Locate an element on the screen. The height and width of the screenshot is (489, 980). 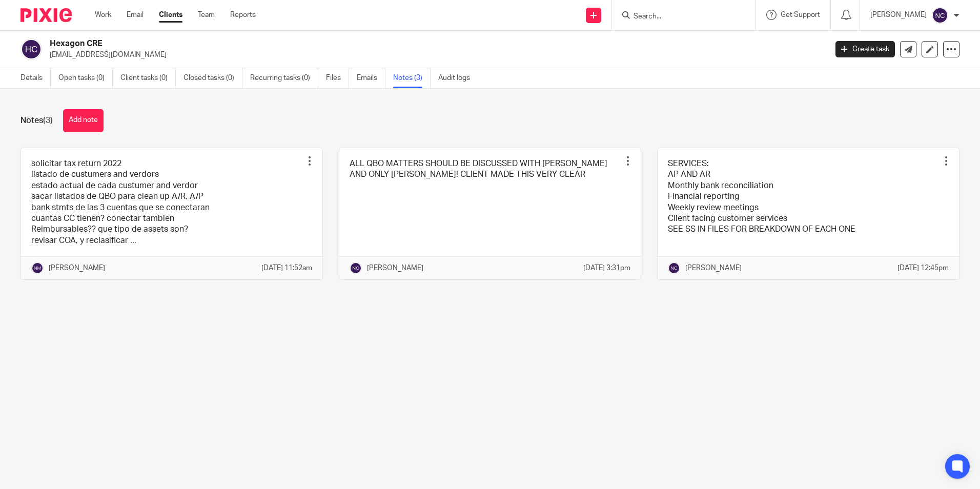
a: Create task is located at coordinates (865, 49).